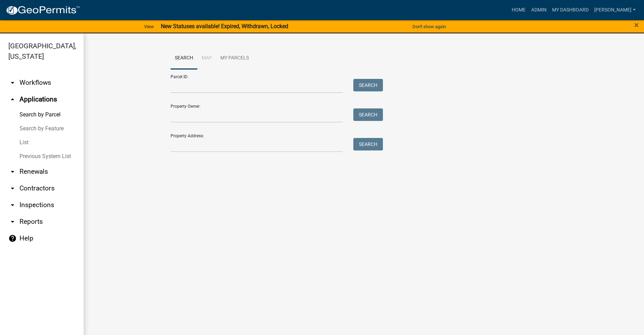 Image resolution: width=644 pixels, height=335 pixels. Describe the element at coordinates (184, 58) in the screenshot. I see `a: Search` at that location.